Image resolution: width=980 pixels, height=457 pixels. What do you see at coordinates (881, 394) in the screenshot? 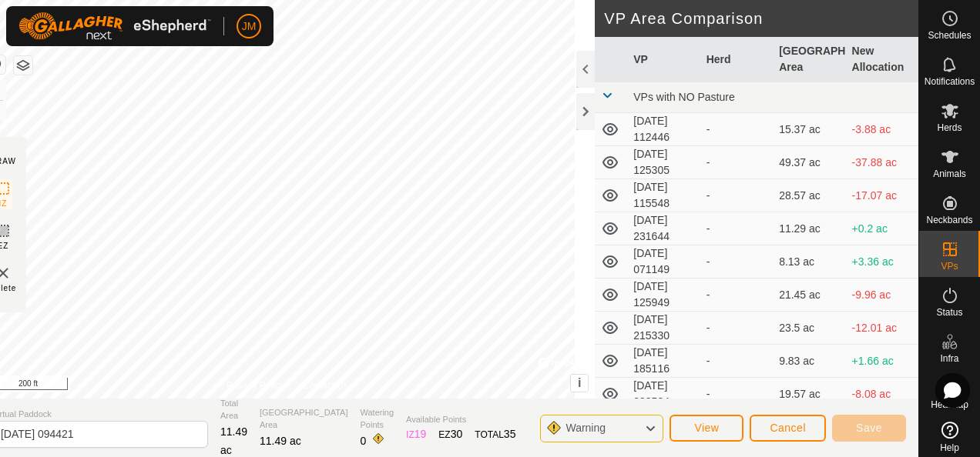
I see `td: -8.08 ac` at bounding box center [881, 394].